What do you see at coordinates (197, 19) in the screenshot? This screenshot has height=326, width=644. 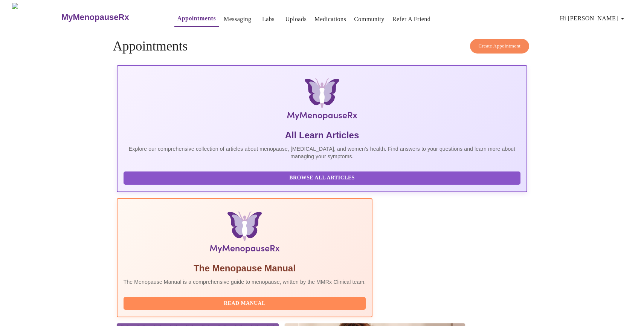 I see `a: Appointments` at bounding box center [197, 19].